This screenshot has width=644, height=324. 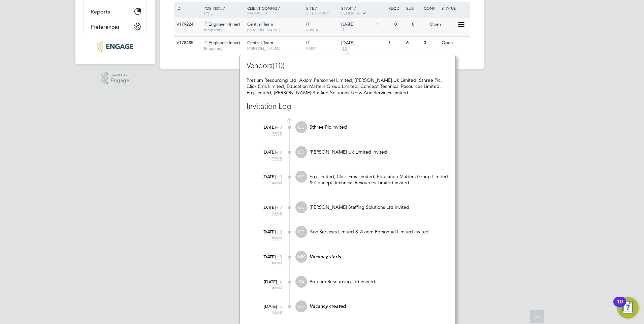 What do you see at coordinates (414, 8) in the screenshot?
I see `div: Sub` at bounding box center [414, 8].